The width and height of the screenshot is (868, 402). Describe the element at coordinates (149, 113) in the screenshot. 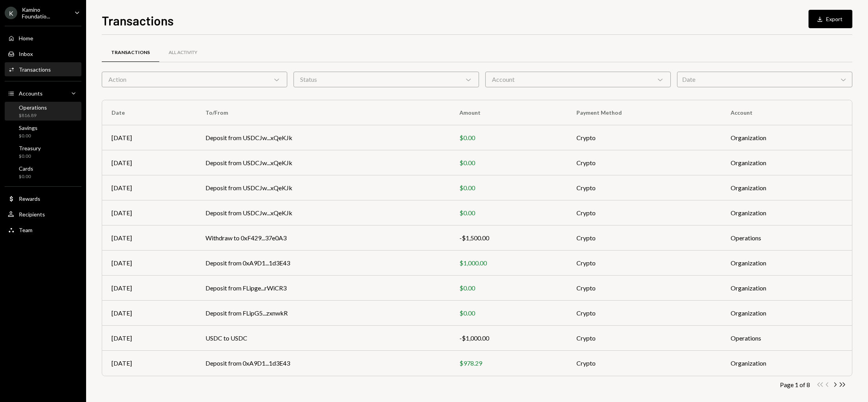

I see `th: Date` at that location.